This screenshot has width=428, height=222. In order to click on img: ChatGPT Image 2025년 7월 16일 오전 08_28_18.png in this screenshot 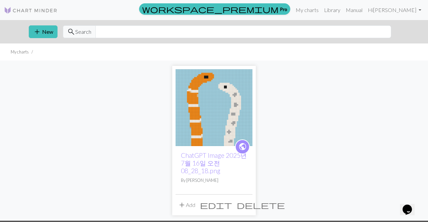, I will do `click(214, 108)`.